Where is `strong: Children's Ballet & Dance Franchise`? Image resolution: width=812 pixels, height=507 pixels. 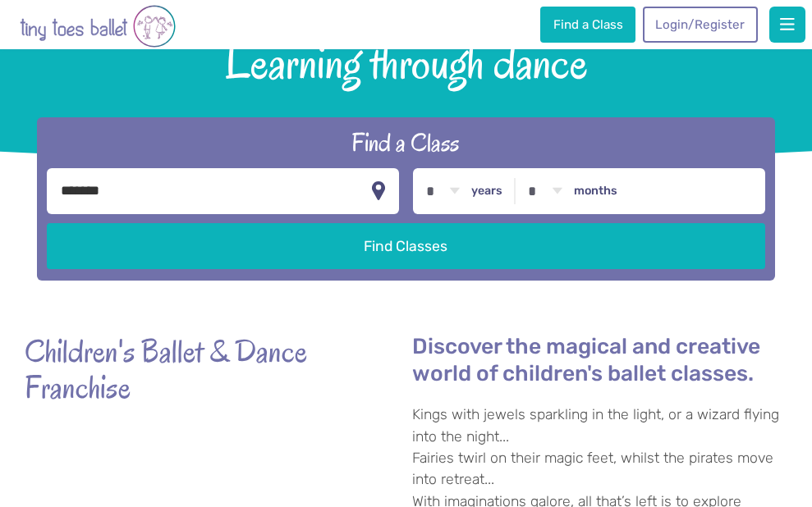 strong: Children's Ballet & Dance Franchise is located at coordinates (173, 369).